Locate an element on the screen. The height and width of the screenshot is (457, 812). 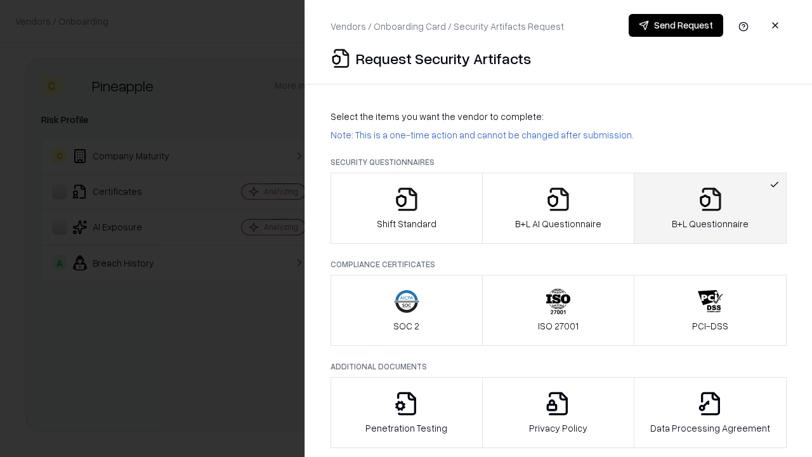
button: B+L Questionnaire is located at coordinates (710, 208).